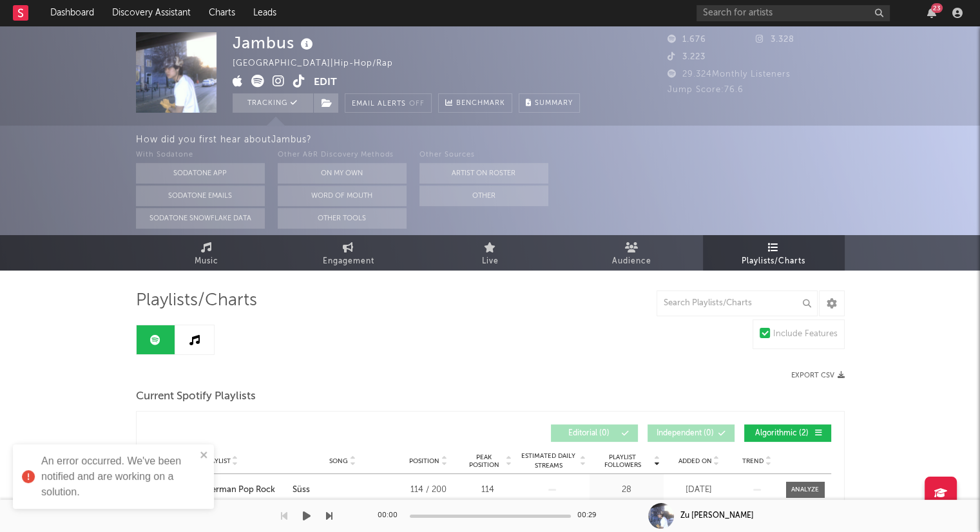  What do you see at coordinates (936, 7) in the screenshot?
I see `div: 23` at bounding box center [936, 7].